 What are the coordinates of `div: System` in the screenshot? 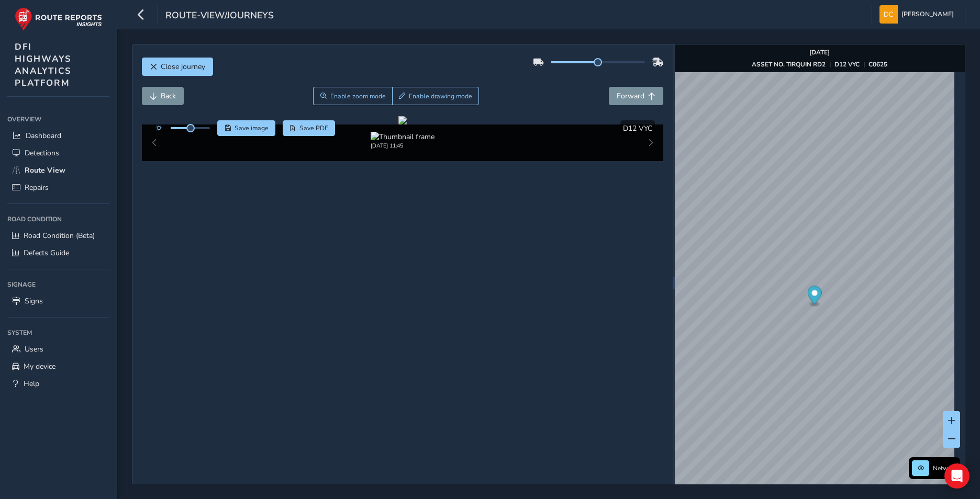 It's located at (58, 332).